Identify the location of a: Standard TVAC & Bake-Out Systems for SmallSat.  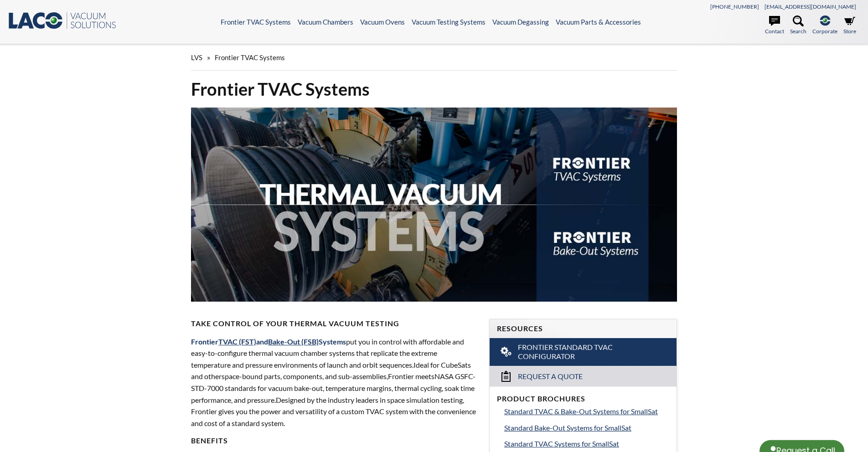
(587, 412).